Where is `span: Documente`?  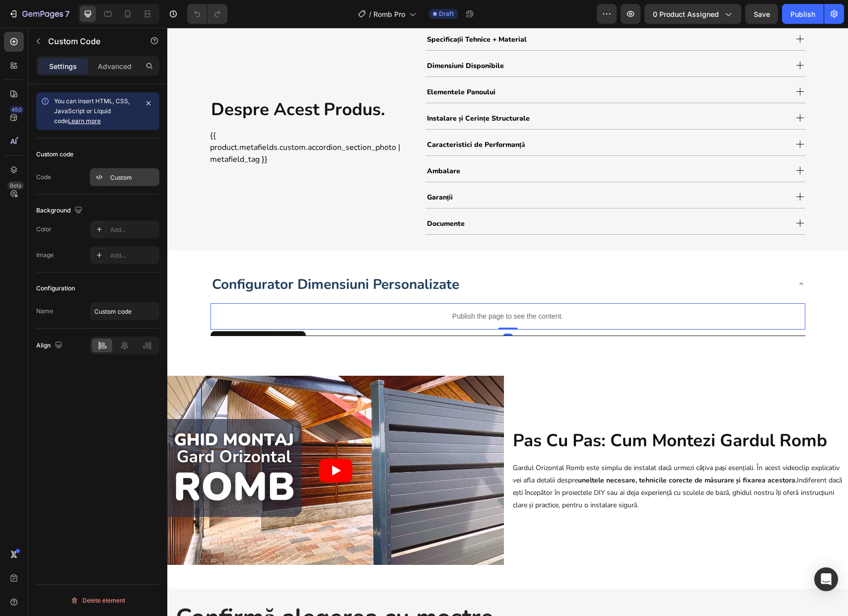 span: Documente is located at coordinates (278, 196).